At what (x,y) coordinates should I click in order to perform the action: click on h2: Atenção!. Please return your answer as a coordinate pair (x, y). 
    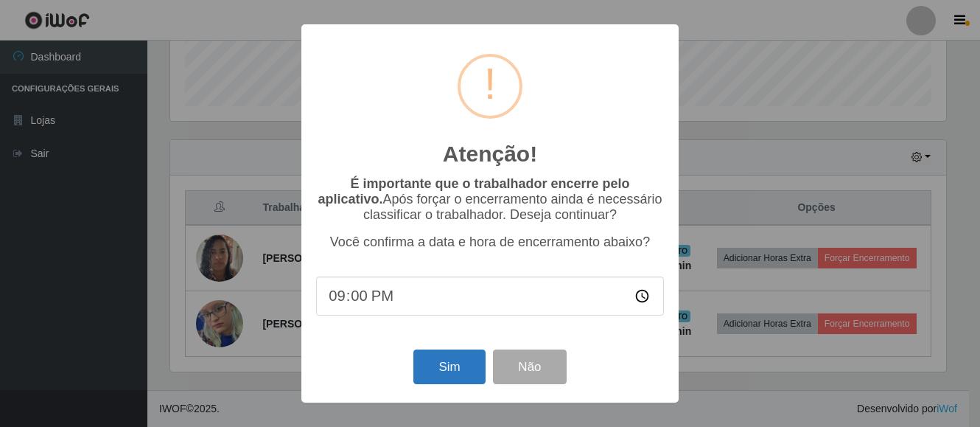
    Looking at the image, I should click on (490, 154).